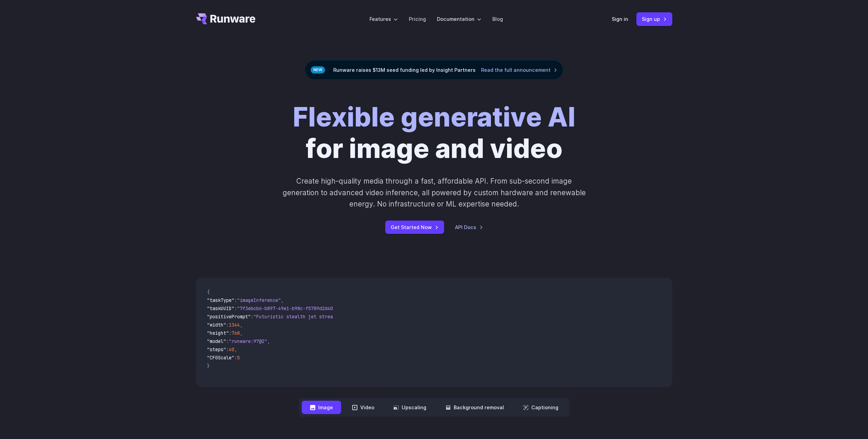 This screenshot has width=868, height=439. What do you see at coordinates (474, 407) in the screenshot?
I see `button: Background removal` at bounding box center [474, 407].